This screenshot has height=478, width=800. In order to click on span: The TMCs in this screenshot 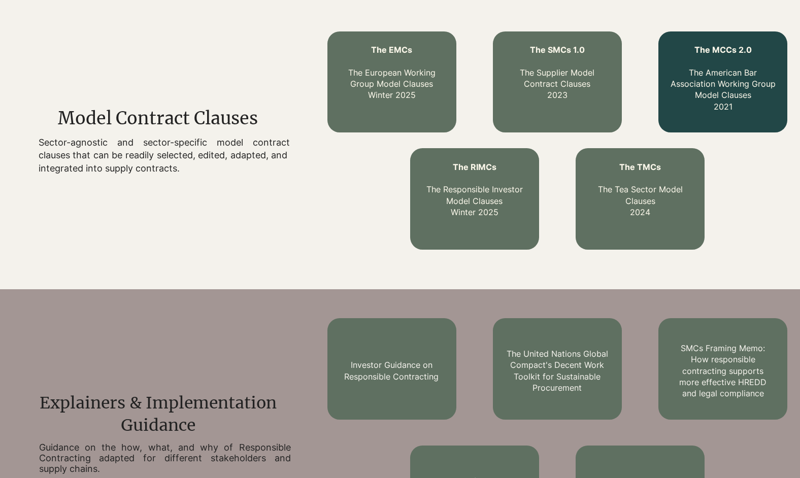, I will do `click(640, 167)`.